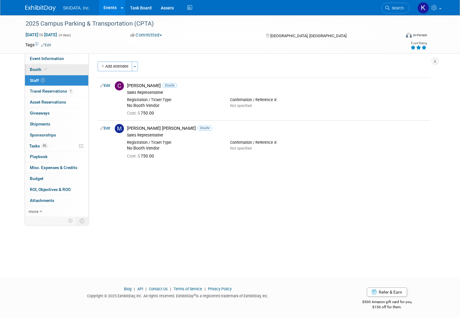 This screenshot has width=460, height=318. I want to click on span: Shipments, so click(40, 124).